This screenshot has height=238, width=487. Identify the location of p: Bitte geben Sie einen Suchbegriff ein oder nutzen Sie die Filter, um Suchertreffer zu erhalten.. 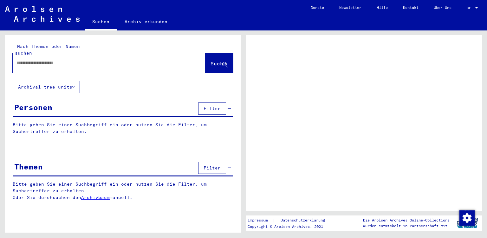
(123, 128).